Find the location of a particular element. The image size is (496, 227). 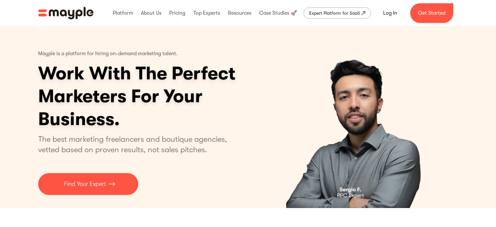

a: Log In is located at coordinates (390, 13).